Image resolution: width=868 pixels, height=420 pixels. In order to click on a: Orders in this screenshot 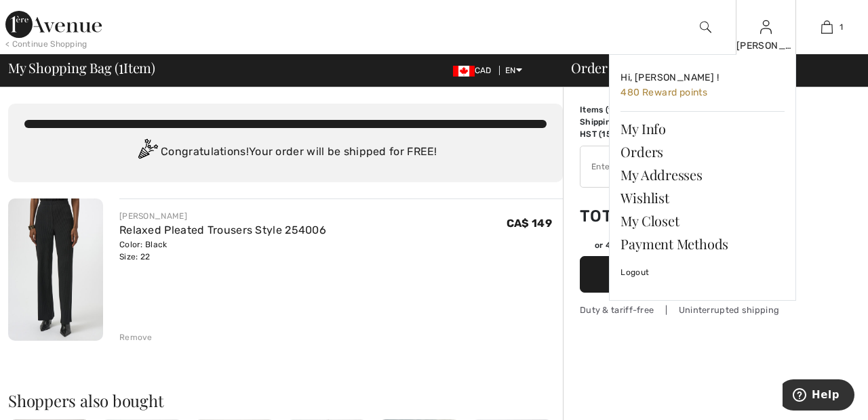, I will do `click(703, 152)`.